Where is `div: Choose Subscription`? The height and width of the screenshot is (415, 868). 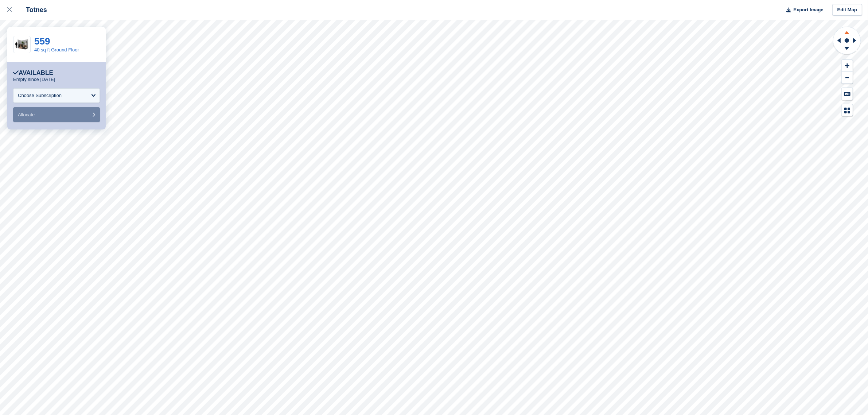
div: Choose Subscription is located at coordinates (40, 95).